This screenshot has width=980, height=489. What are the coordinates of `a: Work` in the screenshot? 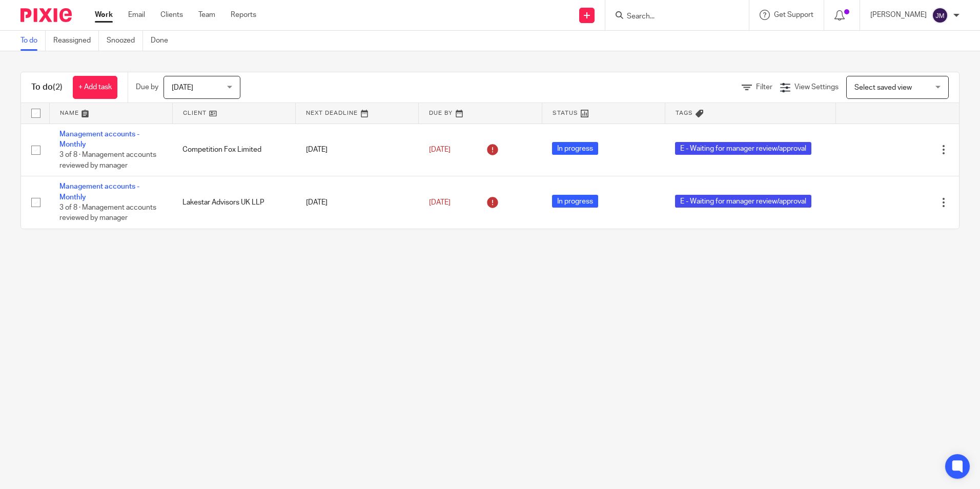 It's located at (104, 15).